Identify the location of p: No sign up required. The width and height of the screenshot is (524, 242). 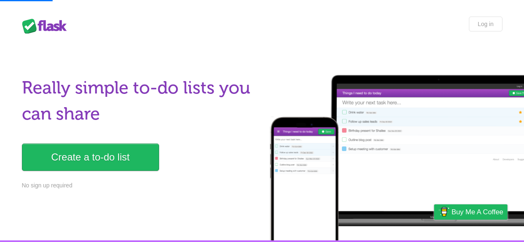
(140, 185).